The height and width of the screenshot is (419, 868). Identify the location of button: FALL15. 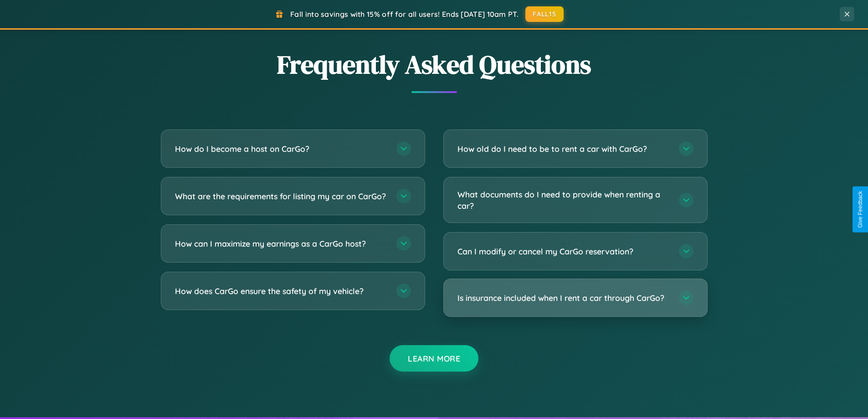
(544, 14).